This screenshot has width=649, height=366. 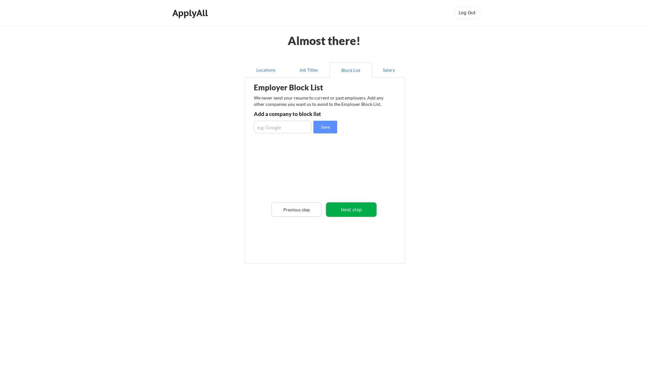 I want to click on div: Add a company to block list, so click(x=300, y=114).